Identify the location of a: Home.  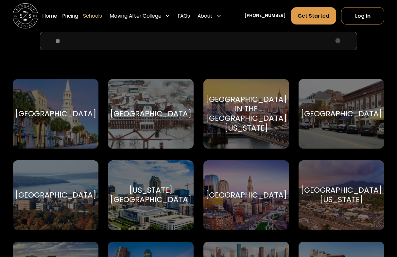
(50, 16).